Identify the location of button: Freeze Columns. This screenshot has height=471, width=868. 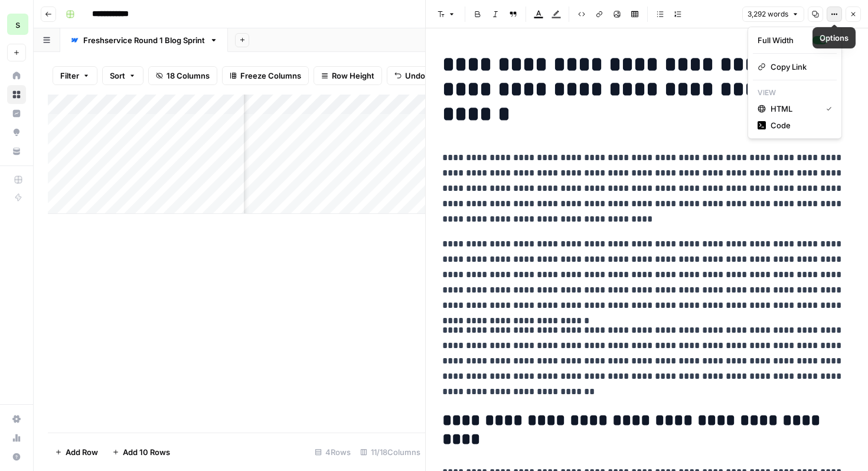
(265, 76).